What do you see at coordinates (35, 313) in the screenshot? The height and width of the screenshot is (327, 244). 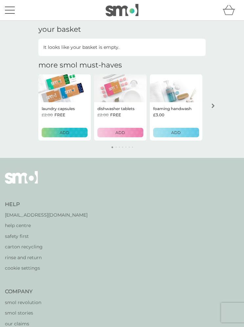 I see `p: smol stories` at bounding box center [35, 313].